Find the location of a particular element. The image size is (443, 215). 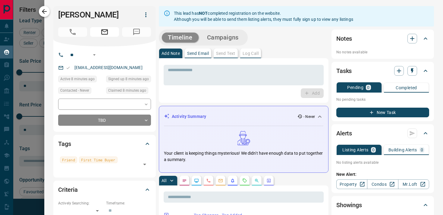

svg: Requests is located at coordinates (245, 180).